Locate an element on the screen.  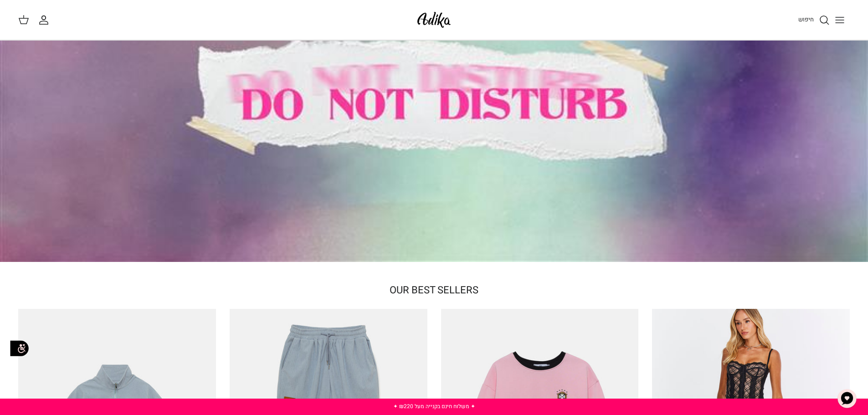
a: Adika IL is located at coordinates (434, 20).